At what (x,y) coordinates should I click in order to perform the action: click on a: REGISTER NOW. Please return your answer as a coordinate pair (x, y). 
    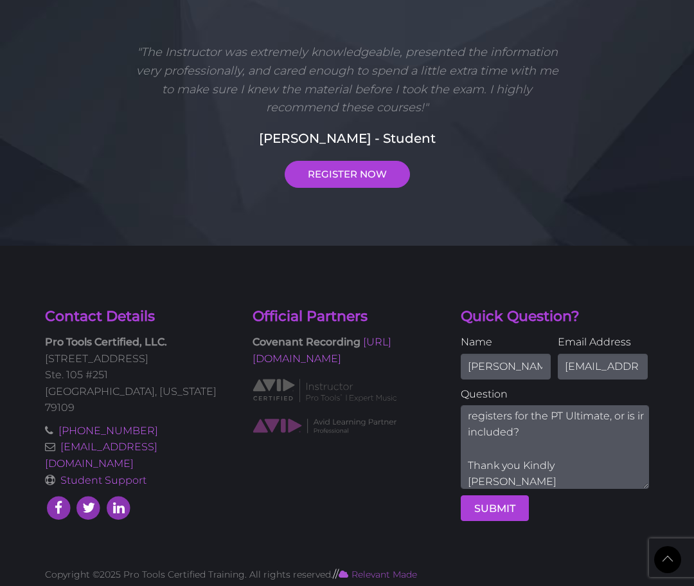
    Looking at the image, I should click on (347, 174).